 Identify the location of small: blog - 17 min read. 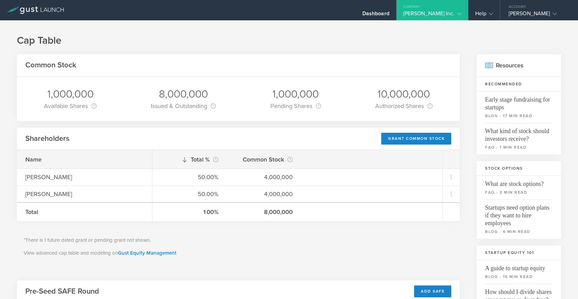
(519, 116).